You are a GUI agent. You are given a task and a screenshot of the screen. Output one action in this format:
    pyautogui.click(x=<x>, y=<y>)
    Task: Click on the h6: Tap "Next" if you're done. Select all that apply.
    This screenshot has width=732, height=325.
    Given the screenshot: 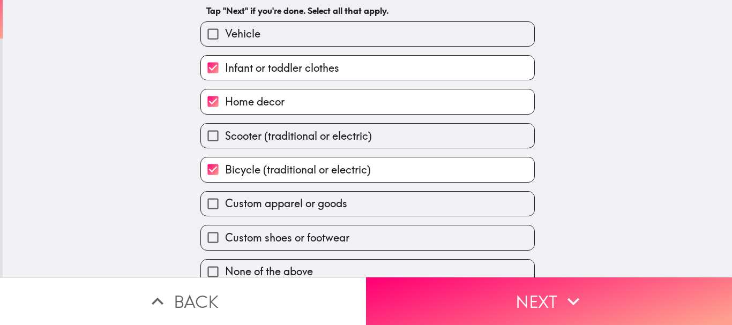 What is the action you would take?
    pyautogui.click(x=368, y=11)
    